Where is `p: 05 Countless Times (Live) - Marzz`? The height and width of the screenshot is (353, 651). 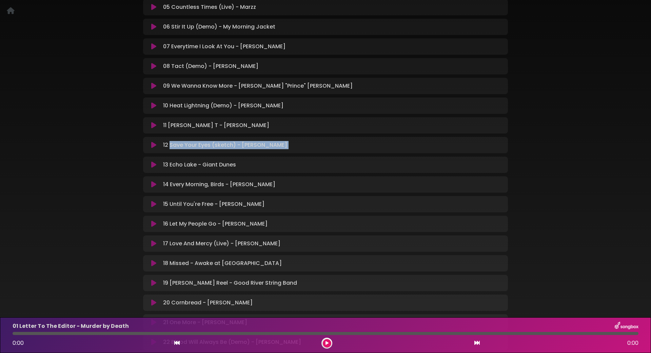
p: 05 Countless Times (Live) - Marzz is located at coordinates (210, 7).